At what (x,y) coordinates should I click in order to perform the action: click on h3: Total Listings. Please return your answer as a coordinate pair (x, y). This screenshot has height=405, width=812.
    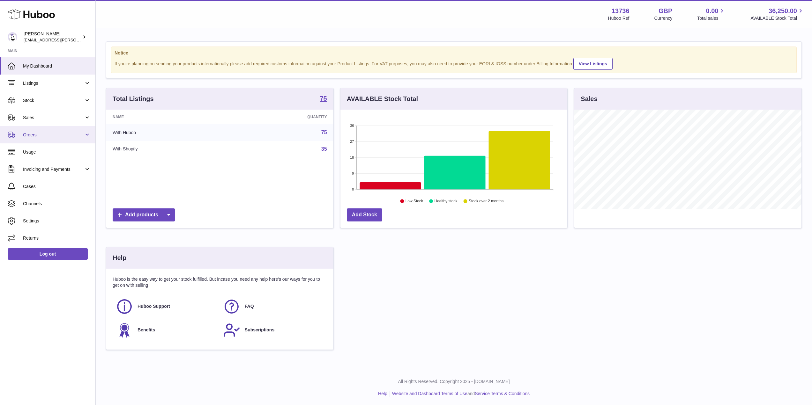
    Looking at the image, I should click on (133, 99).